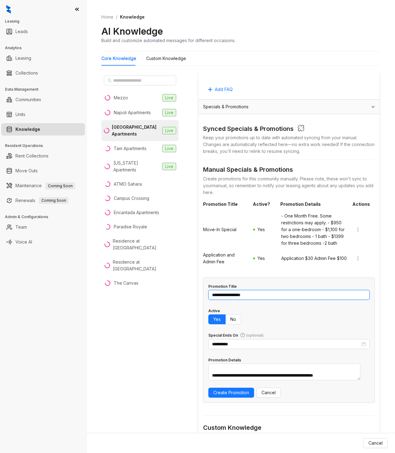 This screenshot has height=453, width=395. What do you see at coordinates (231, 393) in the screenshot?
I see `button: Create Promotion` at bounding box center [231, 393].